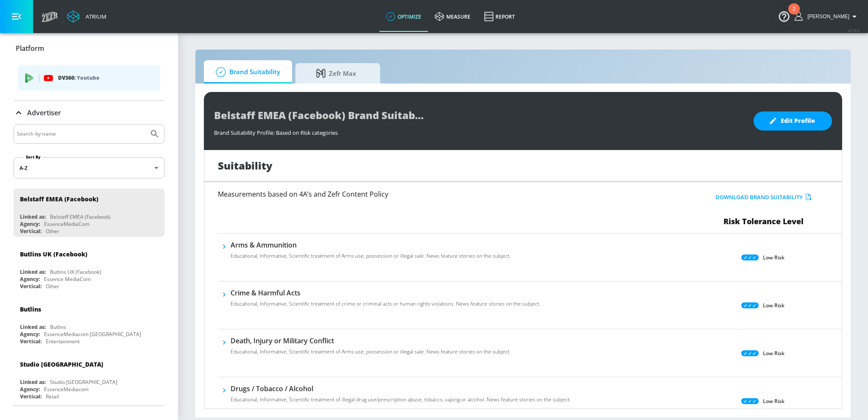  I want to click on div: Crime & Harmful ActsEducational, Informative, Scientific treatment of crime or criminal acts or h..., so click(386, 301).